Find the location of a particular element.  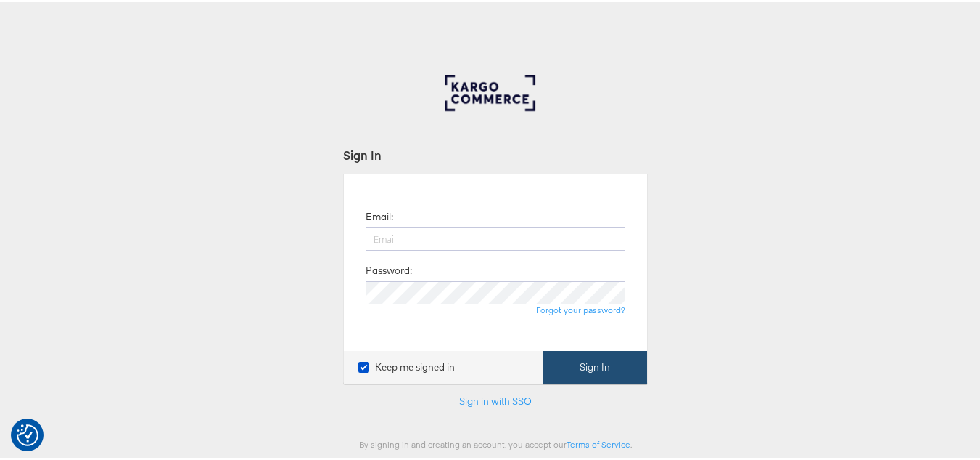

a: Sign in with SSO is located at coordinates (496, 399).